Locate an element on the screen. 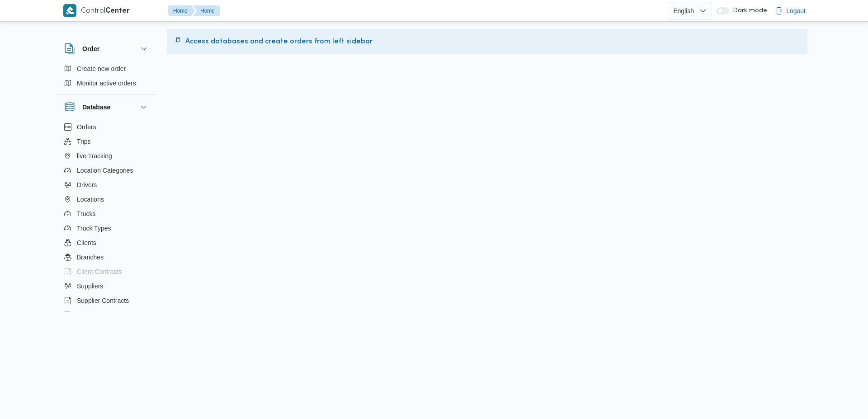 This screenshot has width=868, height=419. span: Devices is located at coordinates (88, 315).